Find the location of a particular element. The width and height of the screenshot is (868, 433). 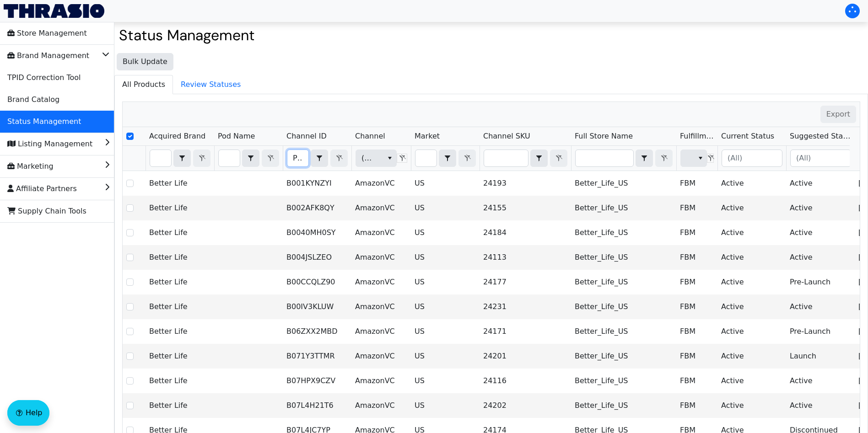

td: 24177 is located at coordinates (525, 282).